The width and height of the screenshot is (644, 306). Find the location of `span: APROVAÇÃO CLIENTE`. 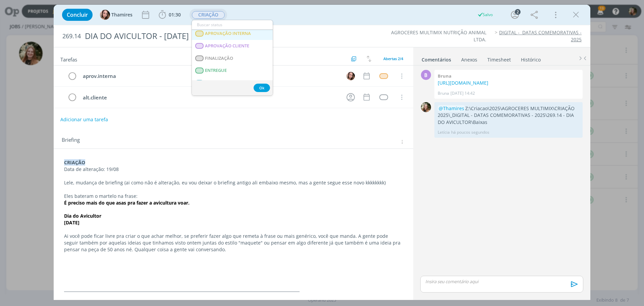

span: APROVAÇÃO CLIENTE is located at coordinates (227, 46).